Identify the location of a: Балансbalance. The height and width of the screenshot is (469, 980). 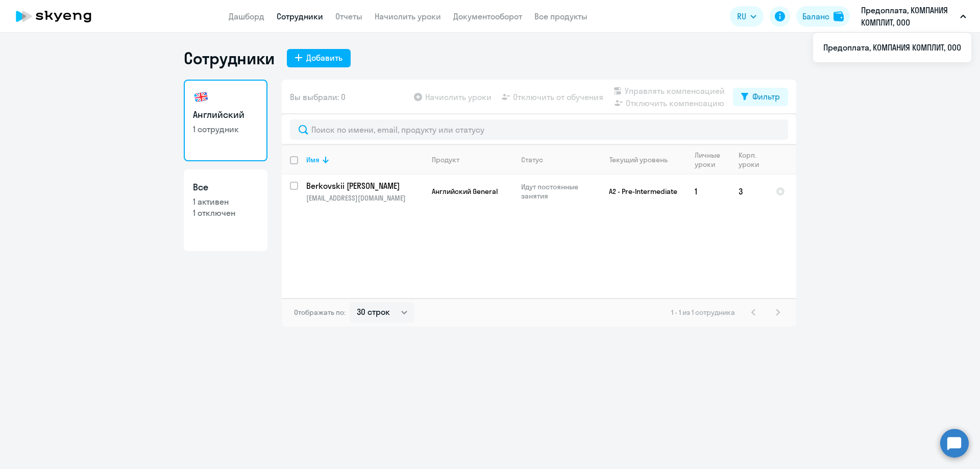
(823, 16).